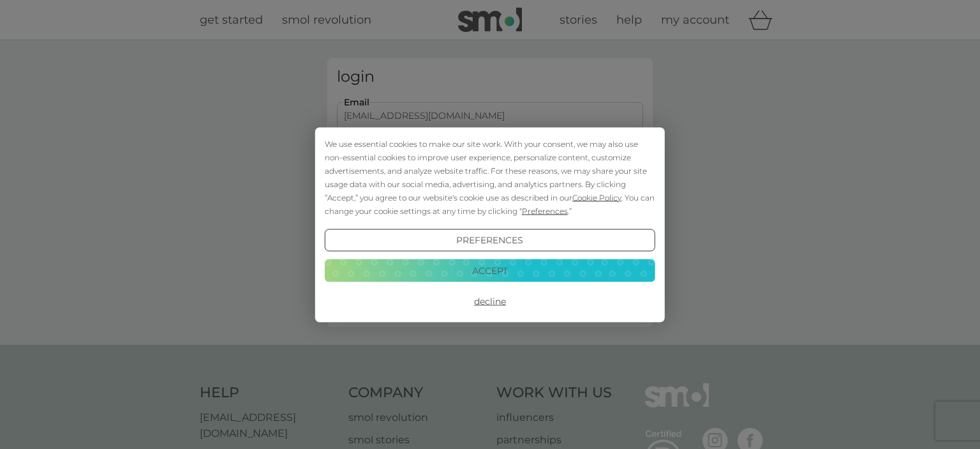 This screenshot has width=980, height=449. I want to click on button: Accept, so click(490, 271).